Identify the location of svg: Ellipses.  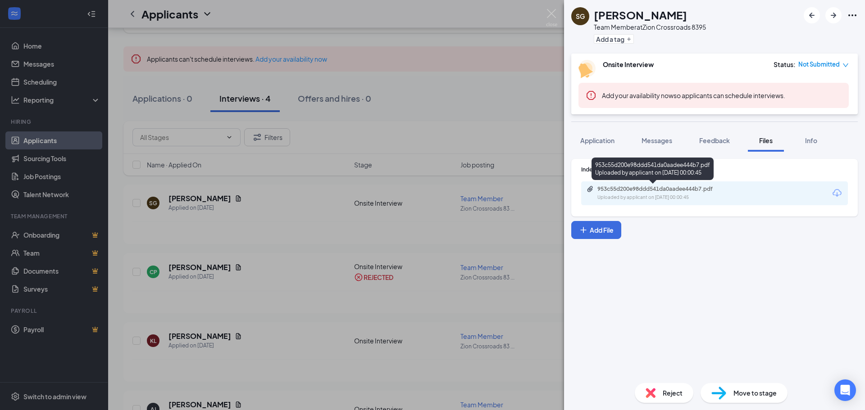
(852, 15).